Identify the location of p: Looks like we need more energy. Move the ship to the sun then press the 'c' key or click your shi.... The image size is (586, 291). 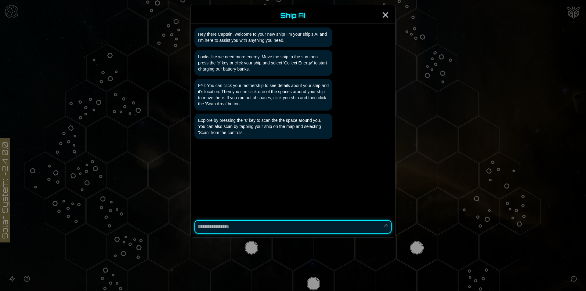
(263, 63).